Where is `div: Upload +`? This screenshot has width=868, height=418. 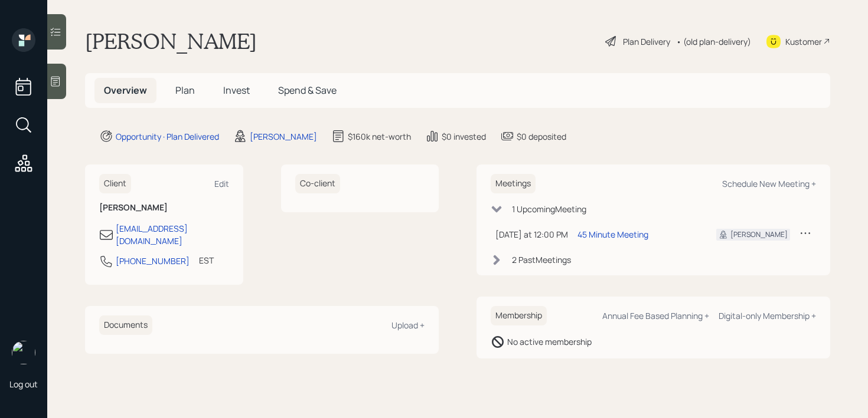 div: Upload + is located at coordinates (408, 325).